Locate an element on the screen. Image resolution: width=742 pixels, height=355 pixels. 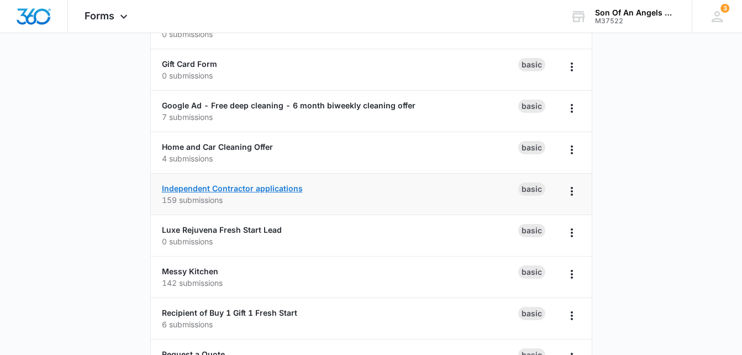
a: Independent Contractor applications is located at coordinates (232, 188).